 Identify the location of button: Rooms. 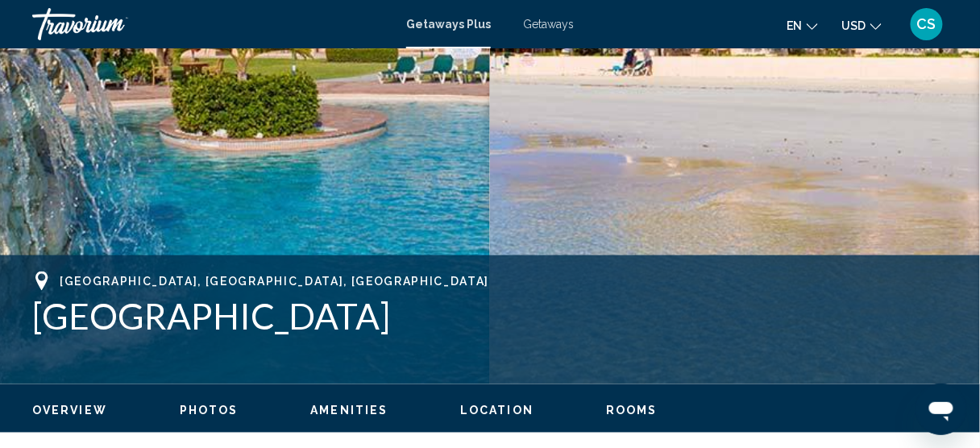
(632, 411).